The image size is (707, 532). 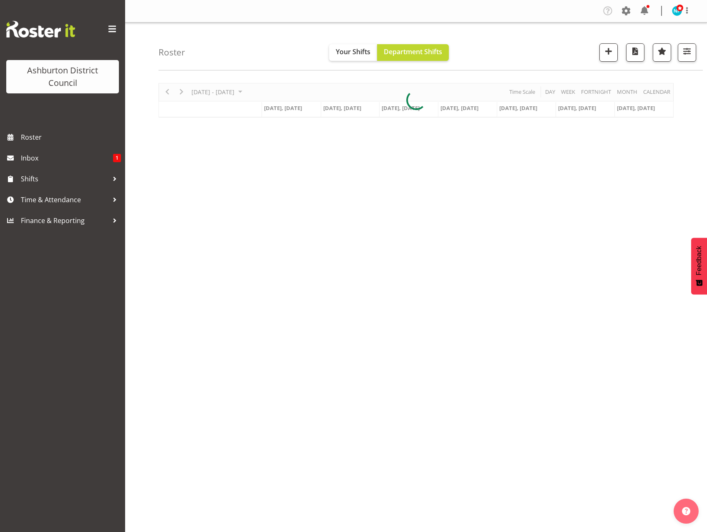 What do you see at coordinates (63, 77) in the screenshot?
I see `div: Ashburton District Council` at bounding box center [63, 77].